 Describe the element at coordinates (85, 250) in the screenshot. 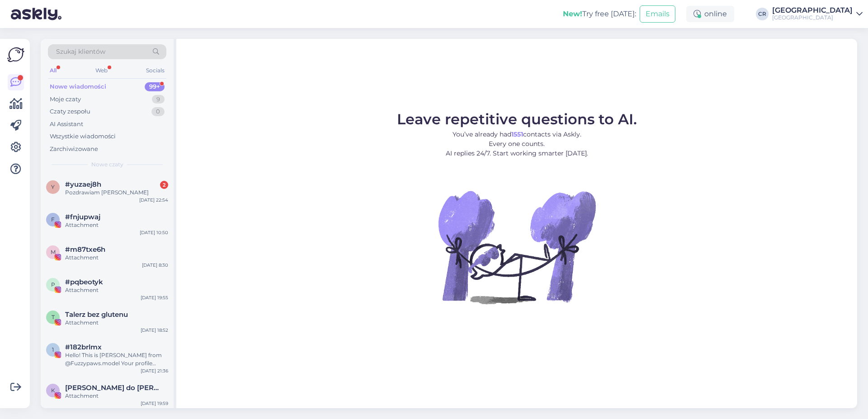

I see `span: #m87txe6h` at that location.